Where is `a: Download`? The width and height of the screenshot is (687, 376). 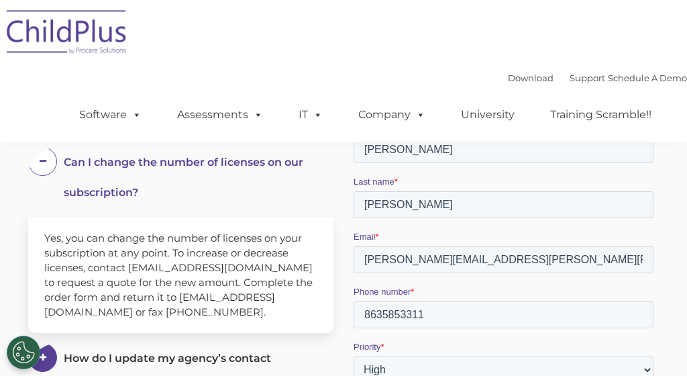
a: Download is located at coordinates (531, 78).